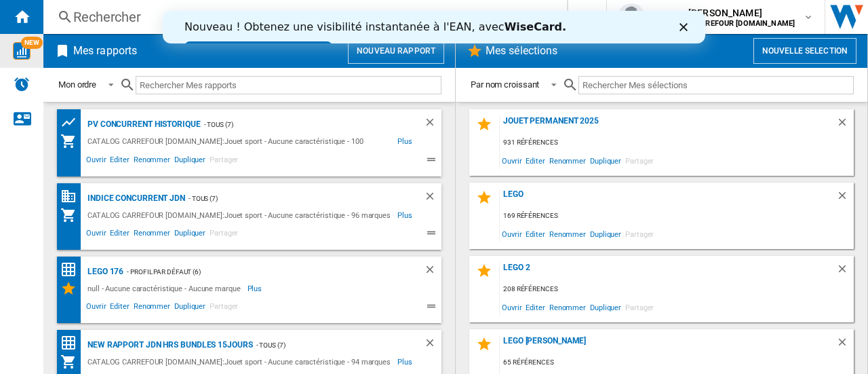 The height and width of the screenshot is (374, 868). Describe the element at coordinates (104, 272) in the screenshot. I see `div: LEGO 176` at that location.